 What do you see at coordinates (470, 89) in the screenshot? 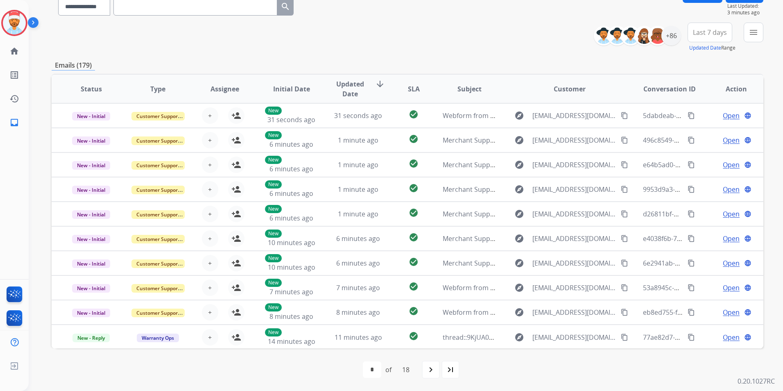
I see `span: Subject` at bounding box center [470, 89].